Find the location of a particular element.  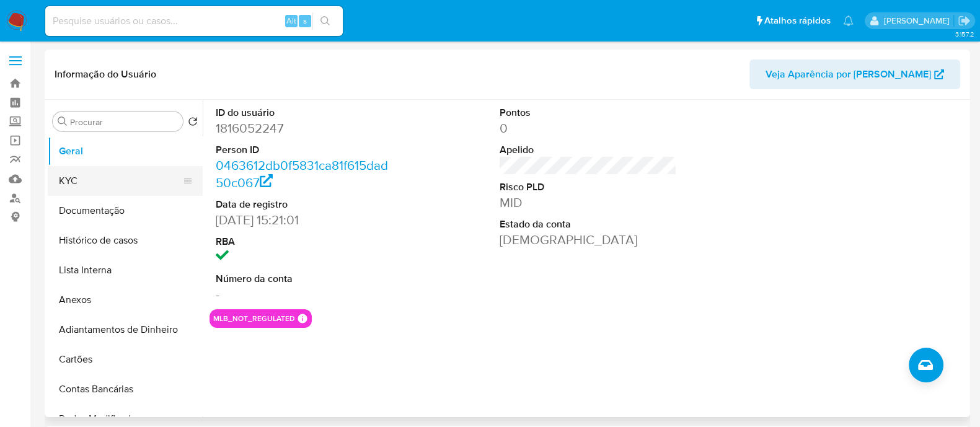

input: Procurar is located at coordinates (124, 122).